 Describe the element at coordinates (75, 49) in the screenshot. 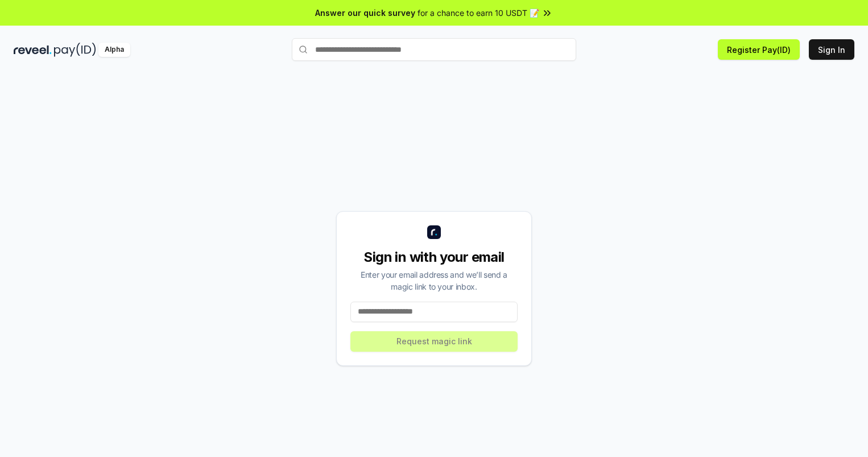

I see `img: pay_id` at that location.